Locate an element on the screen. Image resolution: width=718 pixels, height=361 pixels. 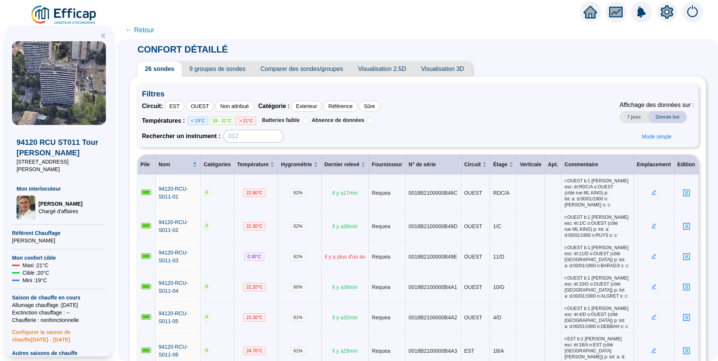
th: Emplacement is located at coordinates (654, 165).